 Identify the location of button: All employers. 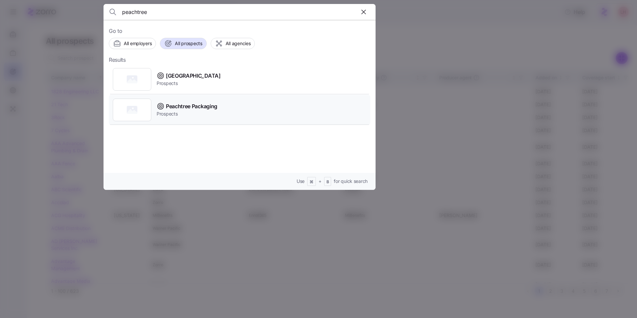
(132, 43).